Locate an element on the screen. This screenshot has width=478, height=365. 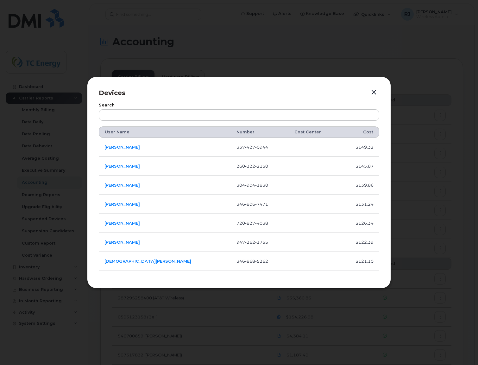
span: 2150 is located at coordinates (262, 166).